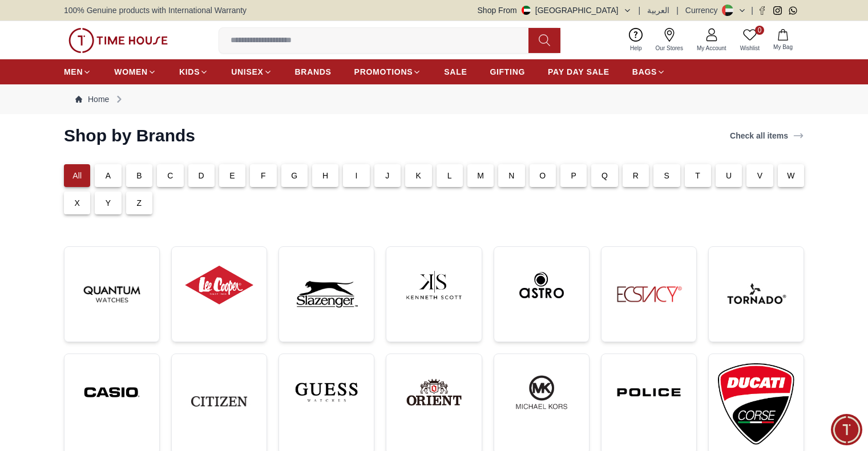  I want to click on a: BRANDS, so click(313, 72).